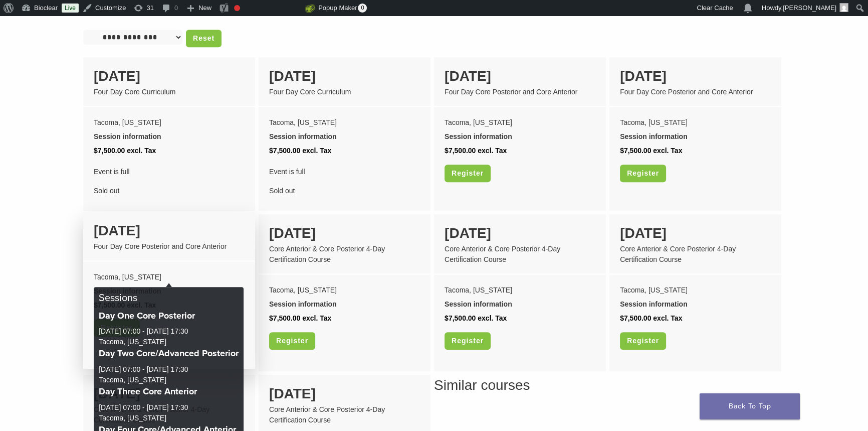 Image resolution: width=868 pixels, height=431 pixels. I want to click on a: Reset, so click(204, 38).